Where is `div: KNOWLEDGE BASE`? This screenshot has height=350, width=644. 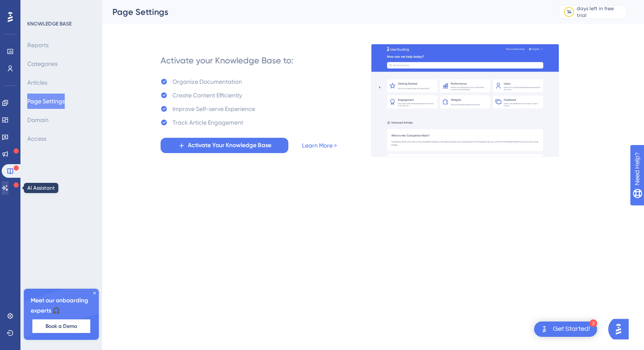
div: KNOWLEDGE BASE is located at coordinates (49, 24).